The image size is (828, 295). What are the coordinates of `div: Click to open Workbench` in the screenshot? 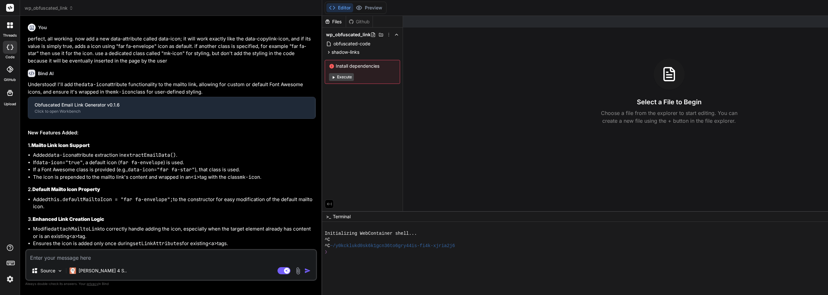 It's located at (171, 111).